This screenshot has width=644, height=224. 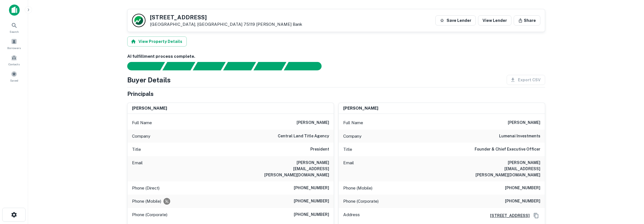 I want to click on a: Contacts, so click(x=14, y=60).